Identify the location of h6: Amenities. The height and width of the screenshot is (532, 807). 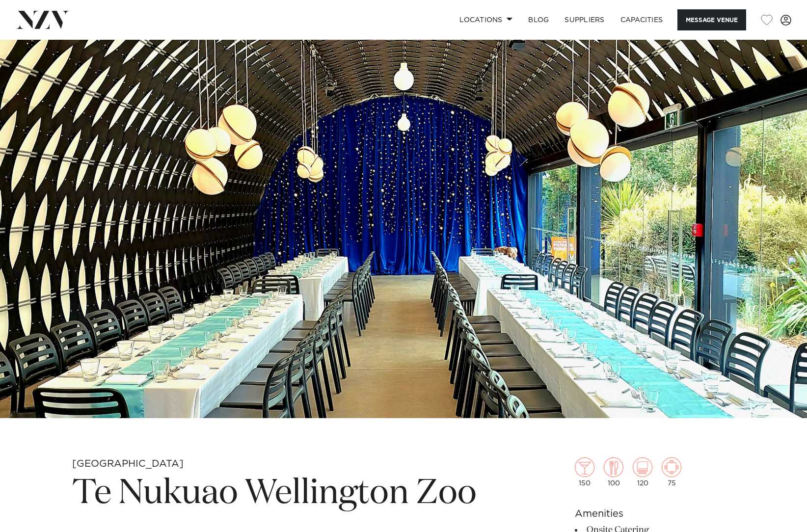
(654, 514).